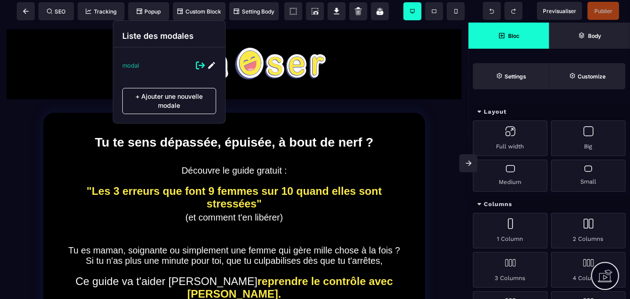 Image resolution: width=630 pixels, height=299 pixels. Describe the element at coordinates (169, 101) in the screenshot. I see `p: + Ajouter une nouvelle modale` at that location.